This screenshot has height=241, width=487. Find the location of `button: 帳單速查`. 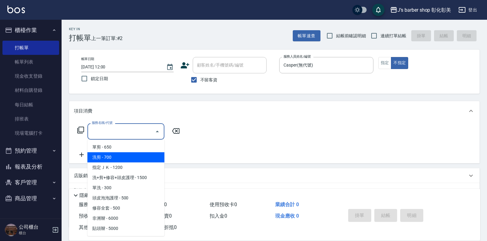

button: 帳單速查 is located at coordinates (307, 36).